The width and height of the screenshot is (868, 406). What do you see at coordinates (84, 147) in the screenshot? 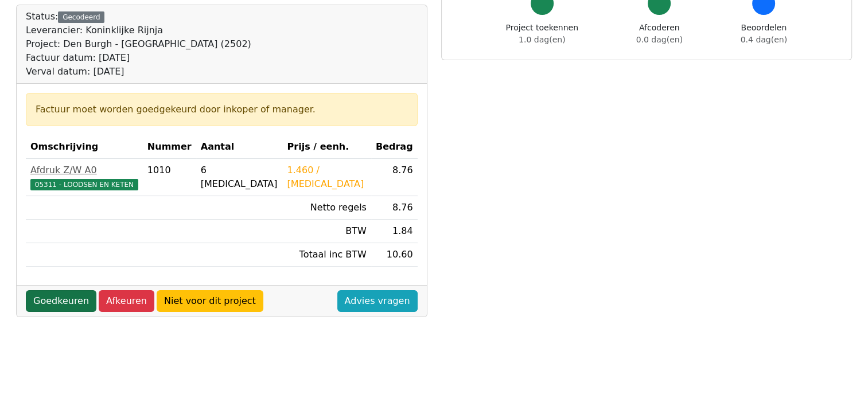
I see `th: Omschrijving` at bounding box center [84, 147].